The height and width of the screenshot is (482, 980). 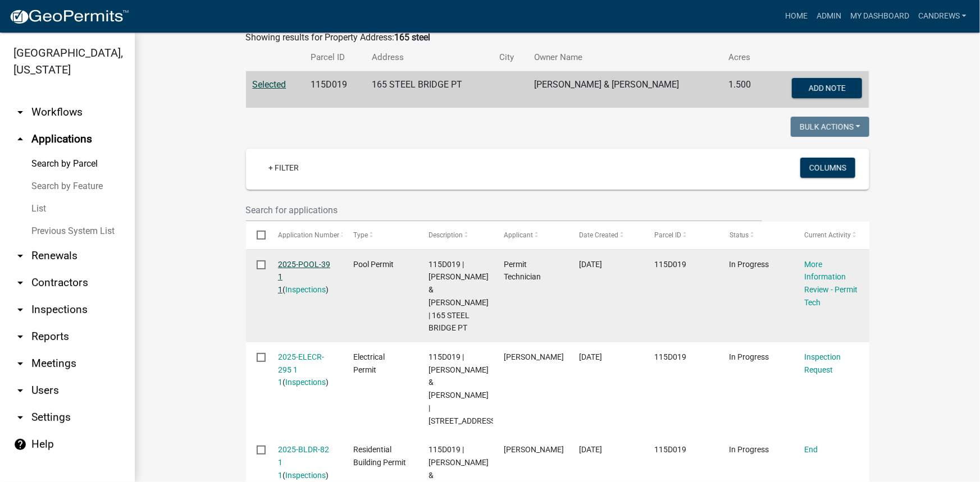 I want to click on span: Permit Technician, so click(x=522, y=270).